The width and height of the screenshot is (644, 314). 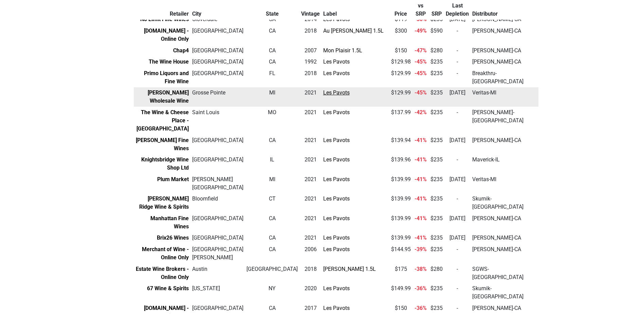 I want to click on td: $ 150, so click(x=401, y=50).